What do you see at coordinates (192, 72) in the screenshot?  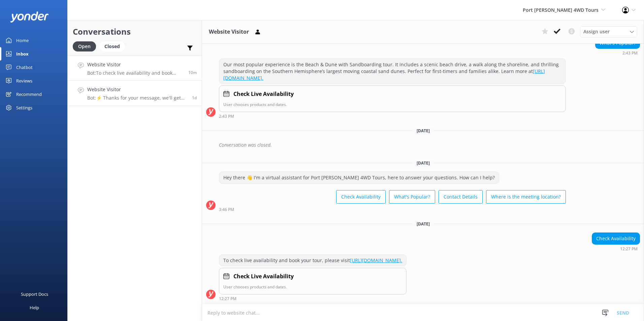 I see `span: Oct 10 2025 12:27pm (UTC +11:00) Australia/Sydney` at bounding box center [192, 72].